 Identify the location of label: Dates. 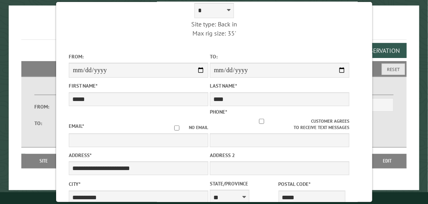
(78, 90).